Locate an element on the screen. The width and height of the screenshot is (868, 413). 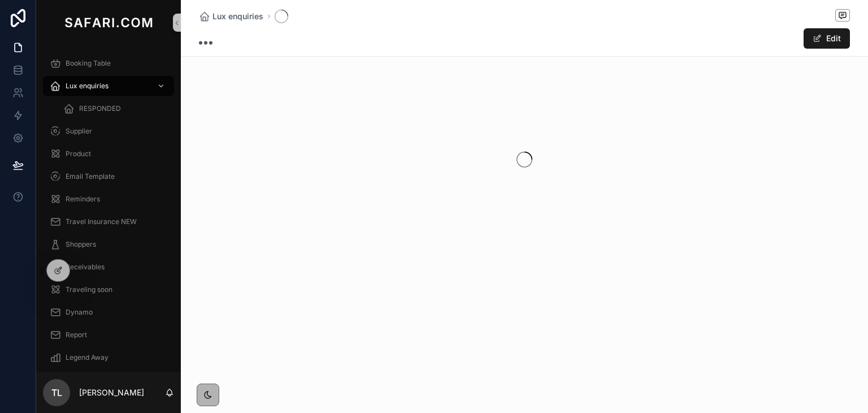
span: Receivables is located at coordinates (84, 267).